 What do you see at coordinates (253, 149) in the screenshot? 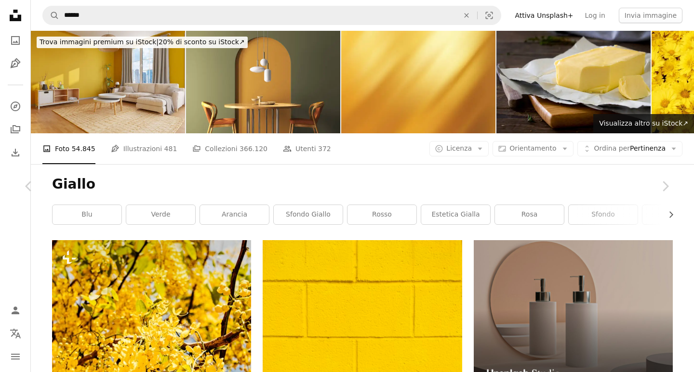
I see `span: 366.120` at bounding box center [253, 149].